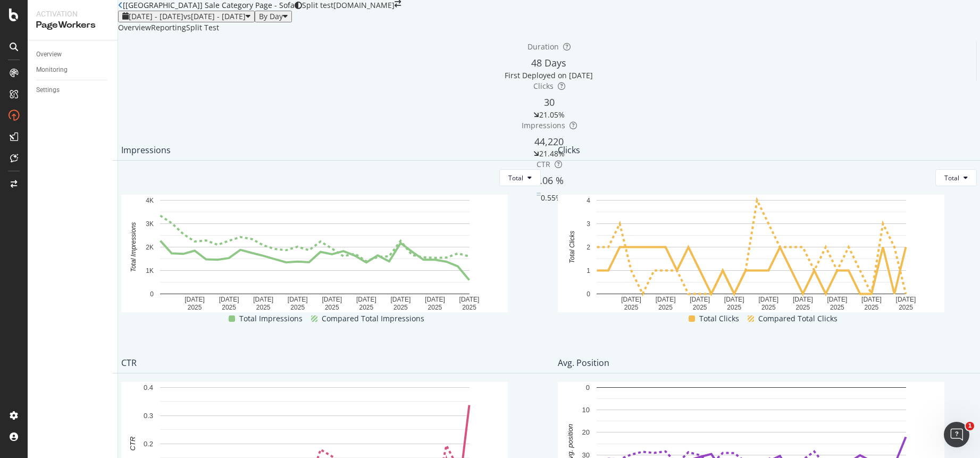 The image size is (980, 458). I want to click on span: Compared Total Clicks, so click(798, 319).